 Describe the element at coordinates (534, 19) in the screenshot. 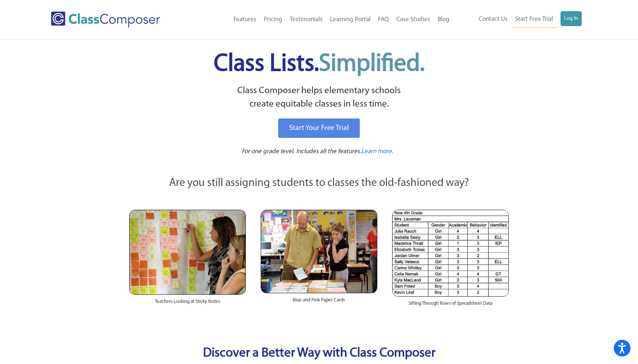

I see `a: Start Free Trial` at that location.